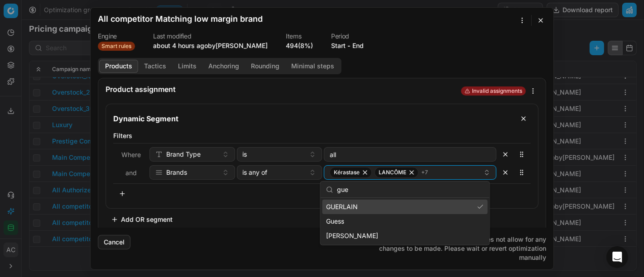 Image resolution: width=644 pixels, height=277 pixels. What do you see at coordinates (313, 66) in the screenshot?
I see `button: Minimal steps` at bounding box center [313, 66].